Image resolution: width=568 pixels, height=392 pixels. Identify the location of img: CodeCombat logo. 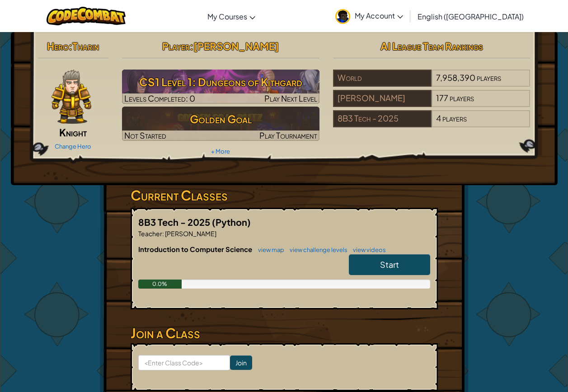
(86, 16).